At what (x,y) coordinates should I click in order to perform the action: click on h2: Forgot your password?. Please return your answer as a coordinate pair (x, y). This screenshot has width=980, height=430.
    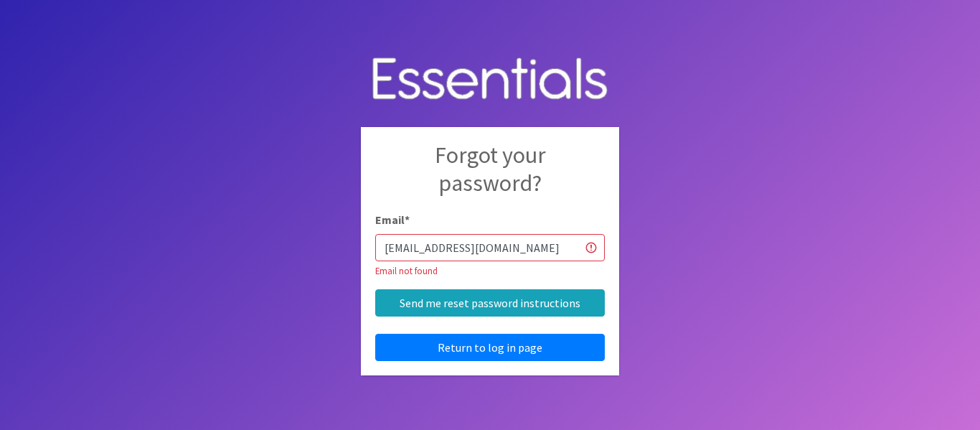
    Looking at the image, I should click on (490, 176).